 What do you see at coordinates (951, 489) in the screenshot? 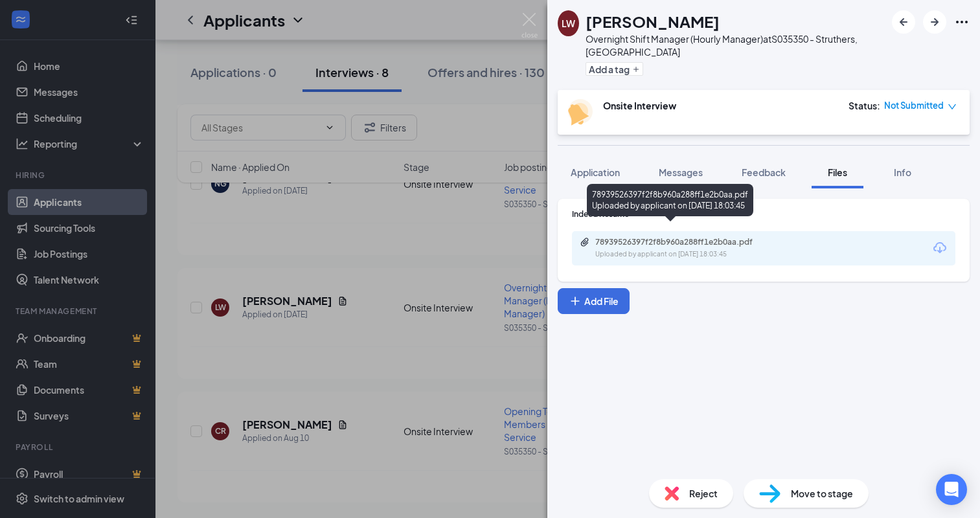
I see `div: Open Intercom Messenger` at bounding box center [951, 489].